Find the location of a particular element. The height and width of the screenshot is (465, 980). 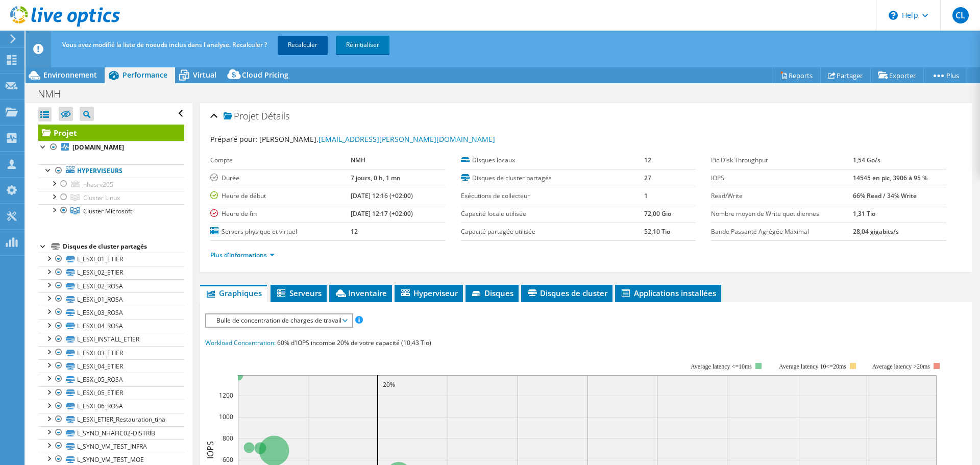

label: Nombre moyen de Write quotidiennes is located at coordinates (782, 213).